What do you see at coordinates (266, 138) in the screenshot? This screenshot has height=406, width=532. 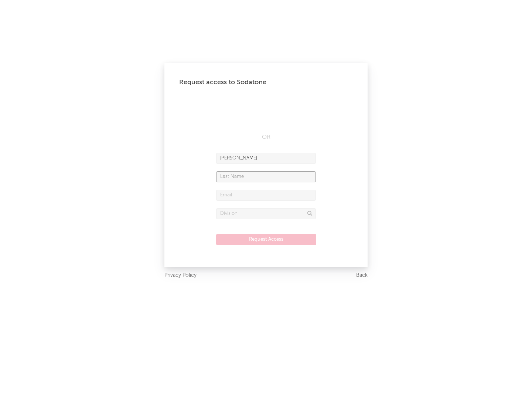 I see `div: OR` at bounding box center [266, 138].